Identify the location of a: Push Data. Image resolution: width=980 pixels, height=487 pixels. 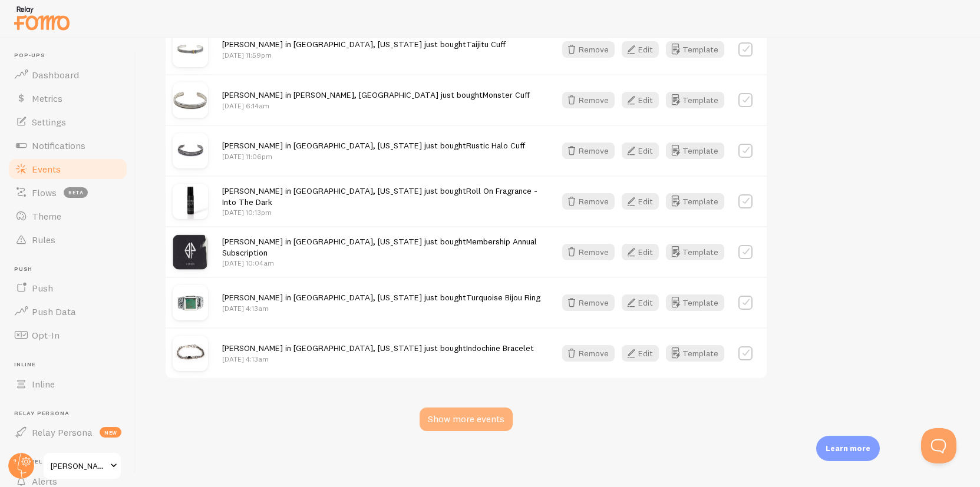
(68, 311).